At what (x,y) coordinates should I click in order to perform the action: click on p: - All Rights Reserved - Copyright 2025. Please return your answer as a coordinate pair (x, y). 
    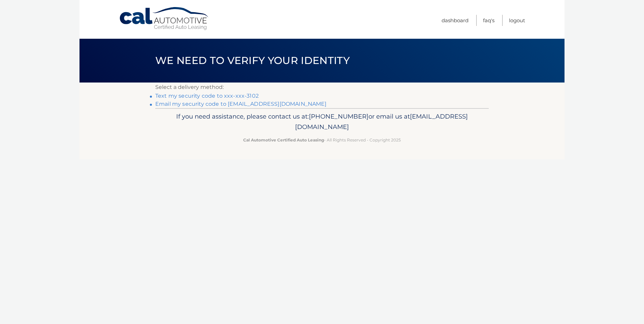
    Looking at the image, I should click on (322, 140).